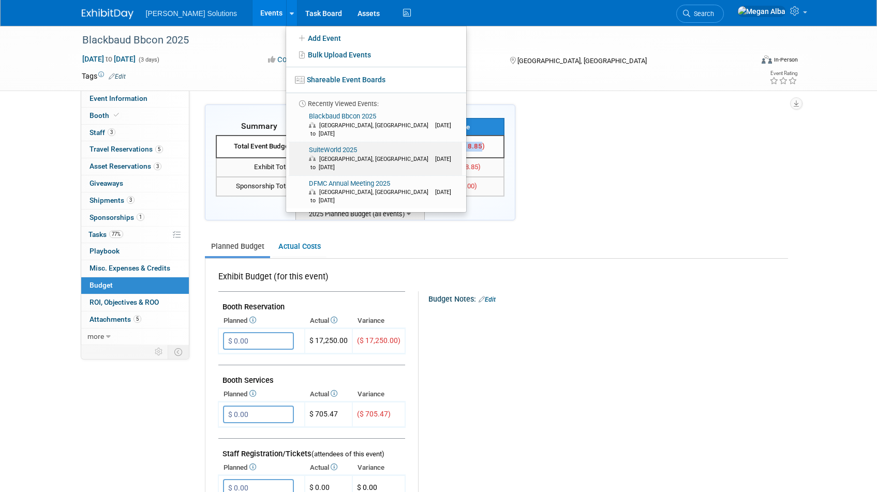 Image resolution: width=877 pixels, height=492 pixels. What do you see at coordinates (105, 251) in the screenshot?
I see `span: Playbook` at bounding box center [105, 251].